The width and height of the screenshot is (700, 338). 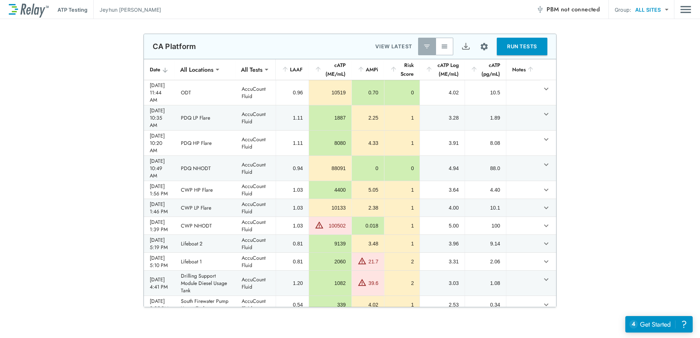 I want to click on td: CWP NHODT, so click(x=206, y=226).